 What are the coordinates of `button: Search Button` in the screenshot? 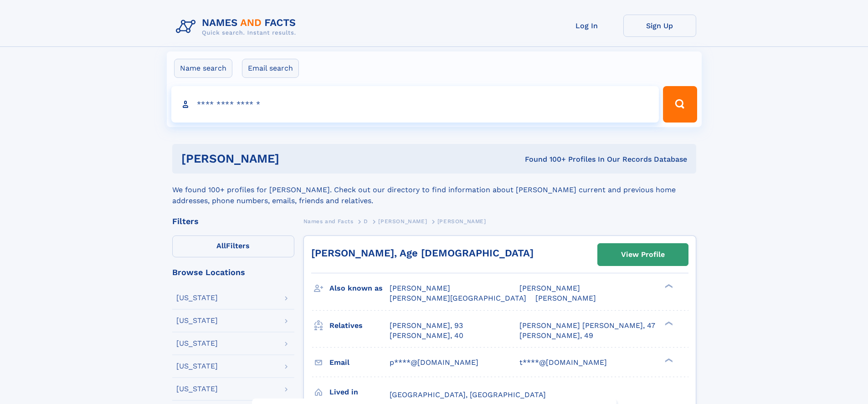 It's located at (680, 104).